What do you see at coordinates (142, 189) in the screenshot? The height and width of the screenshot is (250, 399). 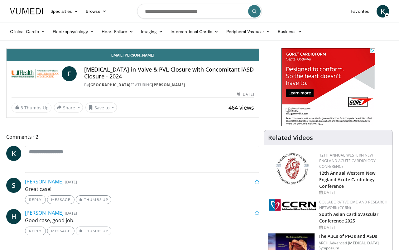 I see `p: Great case!` at bounding box center [142, 189].